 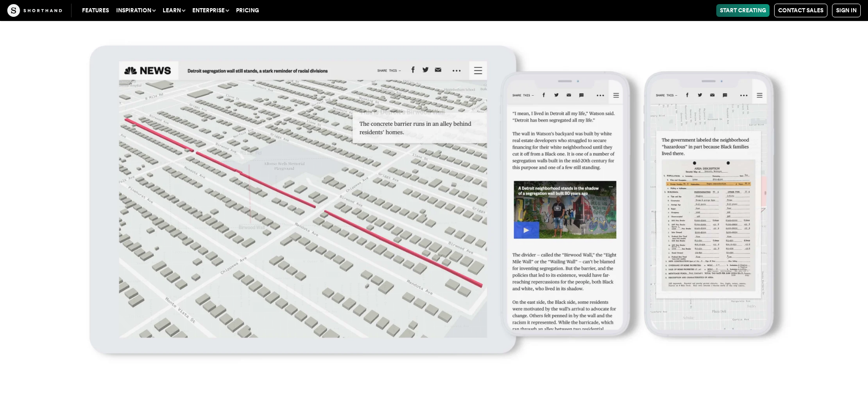 I want to click on a: Sign in, so click(x=846, y=11).